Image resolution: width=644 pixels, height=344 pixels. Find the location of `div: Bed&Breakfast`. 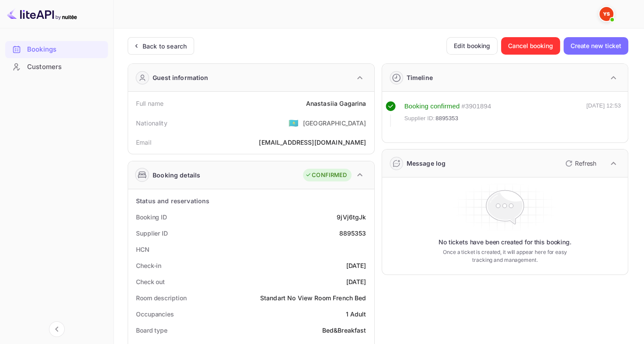

div: Bed&Breakfast is located at coordinates (344, 330).